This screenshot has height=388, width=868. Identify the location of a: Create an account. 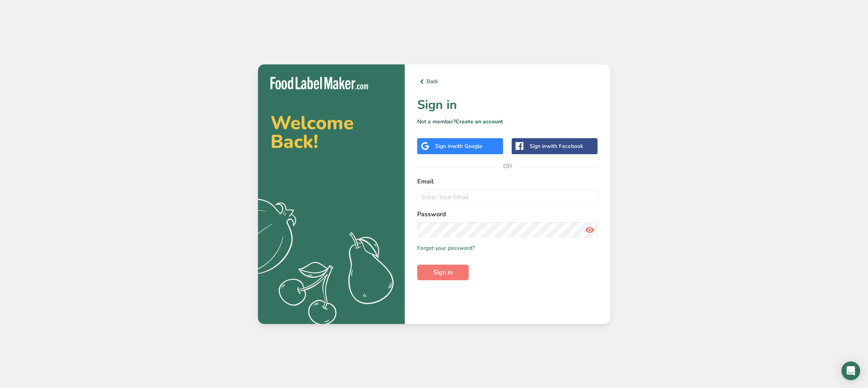
(480, 122).